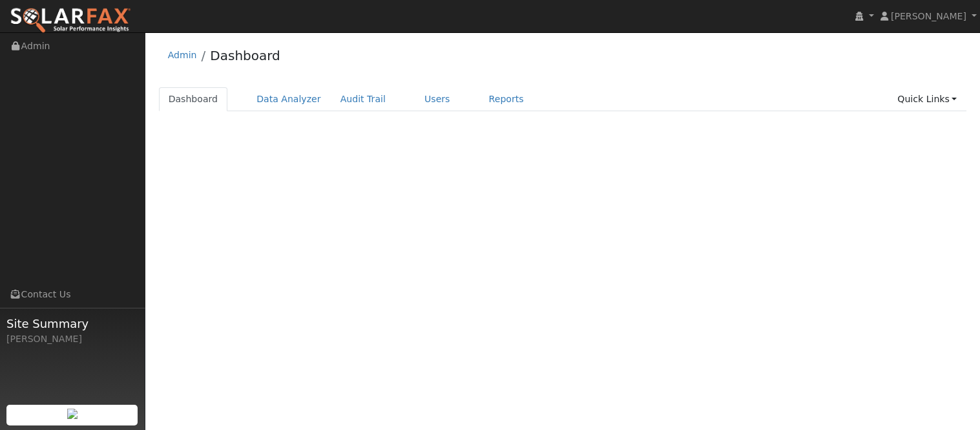 This screenshot has width=980, height=430. What do you see at coordinates (438, 99) in the screenshot?
I see `a: Users` at bounding box center [438, 99].